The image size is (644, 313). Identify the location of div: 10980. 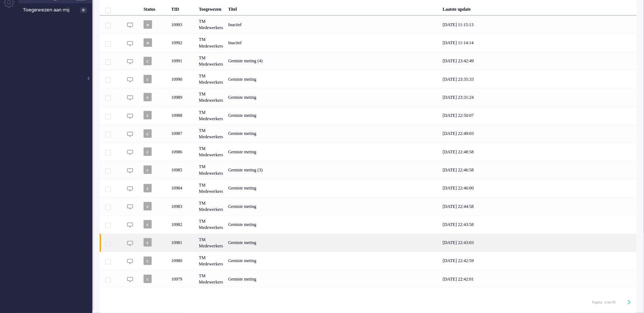
(368, 260).